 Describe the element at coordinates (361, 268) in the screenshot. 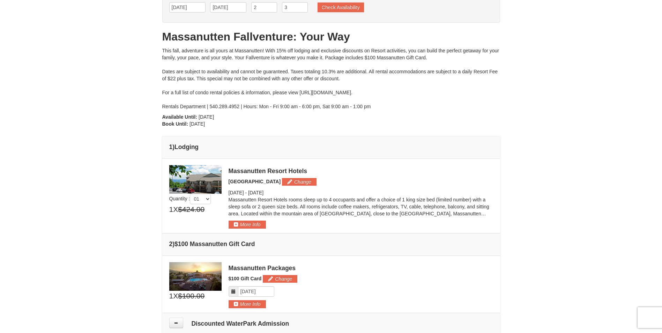

I see `div: Massanutten Packages` at that location.